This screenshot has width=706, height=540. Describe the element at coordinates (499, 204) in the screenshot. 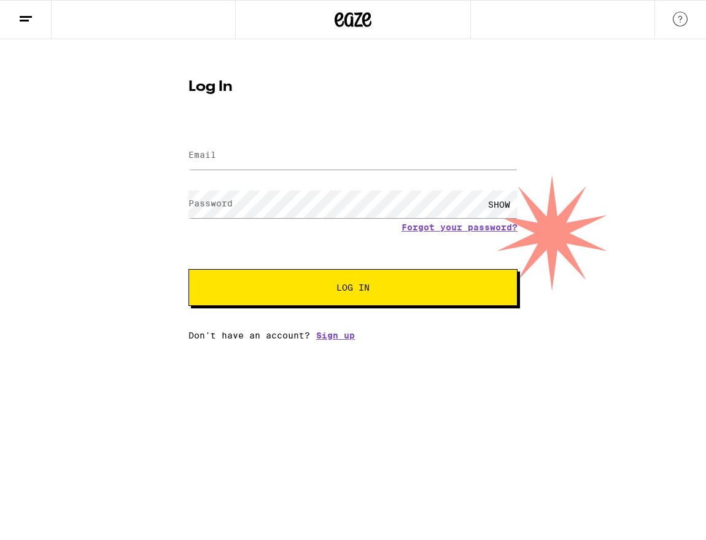

I see `div: SHOW` at that location.